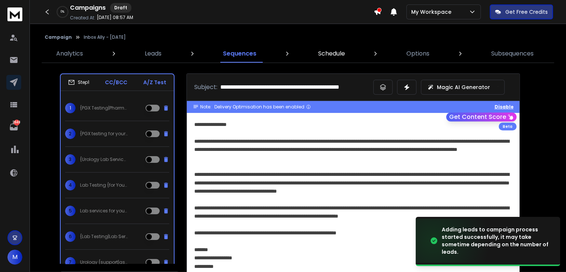  What do you see at coordinates (70, 108) in the screenshot?
I see `span: 1` at bounding box center [70, 108].